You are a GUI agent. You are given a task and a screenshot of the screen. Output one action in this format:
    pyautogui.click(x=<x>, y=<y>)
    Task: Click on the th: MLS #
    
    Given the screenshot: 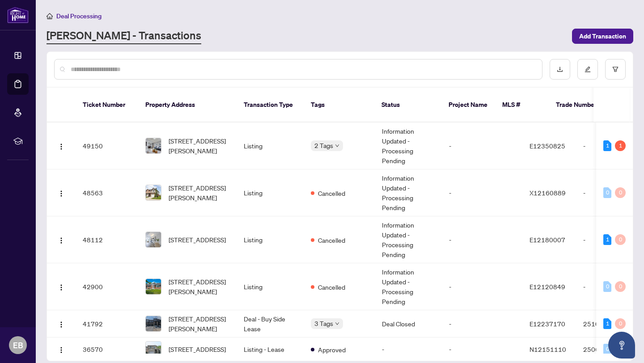 What is the action you would take?
    pyautogui.click(x=522, y=105)
    